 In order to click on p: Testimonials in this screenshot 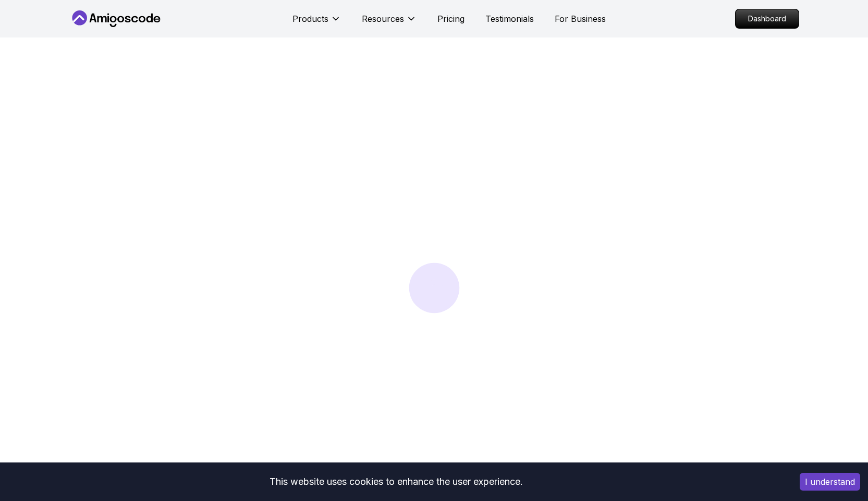, I will do `click(509, 18)`.